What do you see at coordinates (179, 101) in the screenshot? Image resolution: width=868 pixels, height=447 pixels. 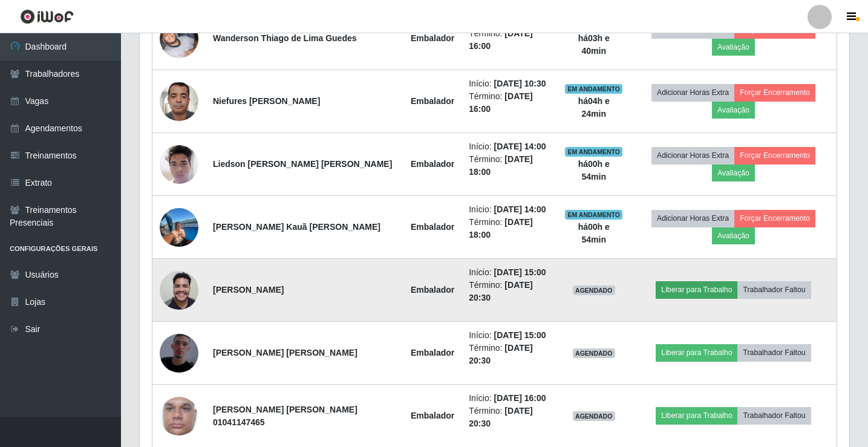 I see `img: 1744031774658.jpeg` at bounding box center [179, 101].